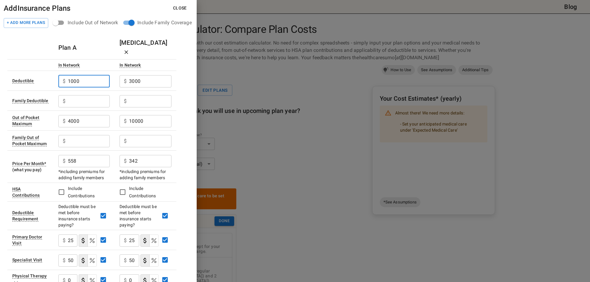  I want to click on div: Visit to your primary doctor for general care (also known as a Primary Care Provider, Primary Car..., so click(27, 240).